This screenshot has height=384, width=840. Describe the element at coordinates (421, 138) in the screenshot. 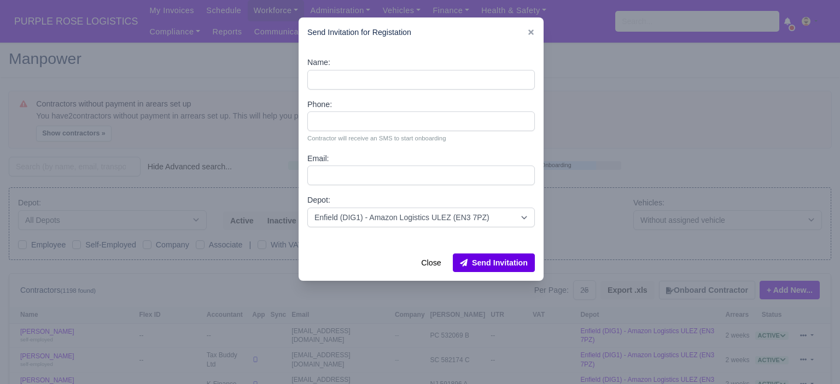

I see `small: Contractor will receive an SMS to start onboarding` at that location.